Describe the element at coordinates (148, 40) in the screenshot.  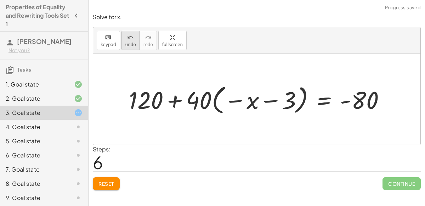
I see `button: redoredo` at that location.